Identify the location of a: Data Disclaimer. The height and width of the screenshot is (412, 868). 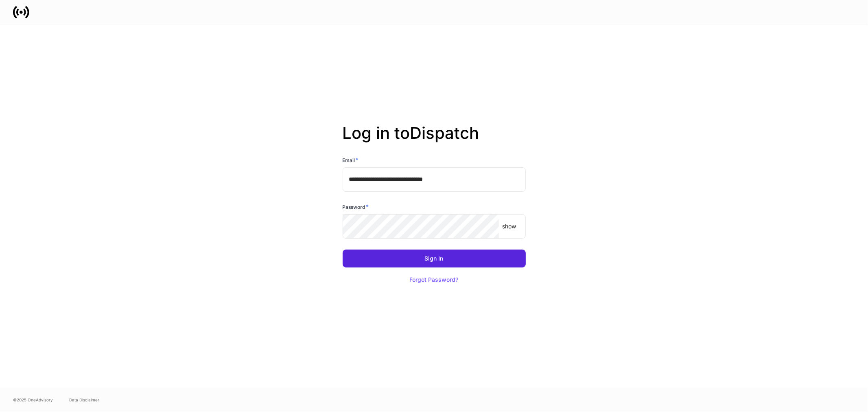
(84, 400).